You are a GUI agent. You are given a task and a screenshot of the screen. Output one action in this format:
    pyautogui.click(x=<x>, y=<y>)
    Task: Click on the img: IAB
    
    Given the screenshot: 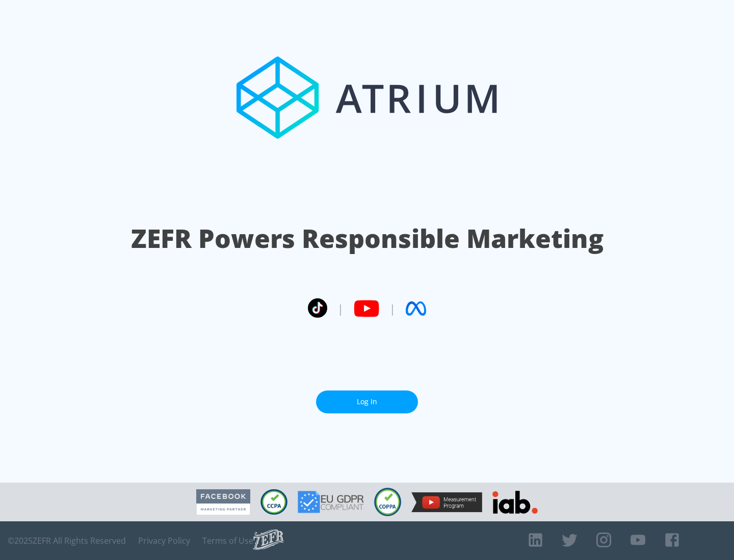 What is the action you would take?
    pyautogui.click(x=514, y=502)
    